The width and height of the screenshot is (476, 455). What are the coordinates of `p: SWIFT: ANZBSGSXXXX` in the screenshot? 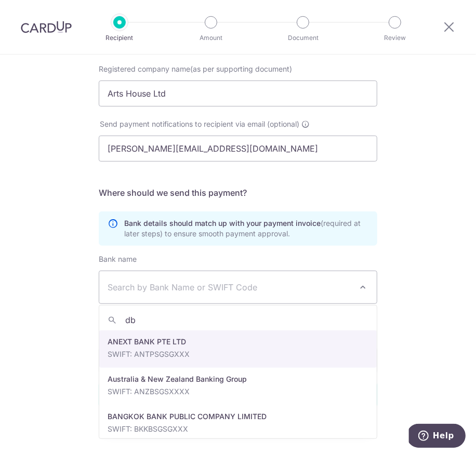 It's located at (238, 392).